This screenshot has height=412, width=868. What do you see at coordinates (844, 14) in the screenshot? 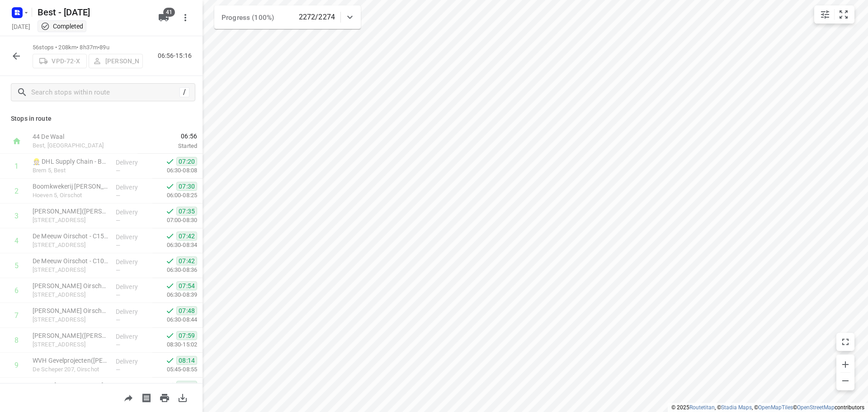
I see `button: Fit zoom` at bounding box center [844, 14].